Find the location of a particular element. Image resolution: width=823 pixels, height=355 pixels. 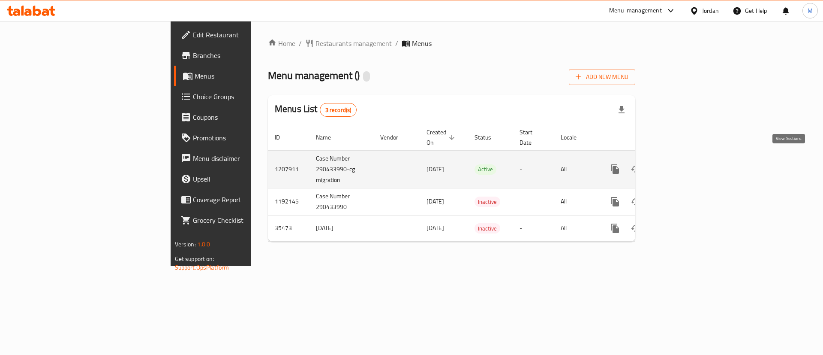

span: Name is located at coordinates (329, 137).